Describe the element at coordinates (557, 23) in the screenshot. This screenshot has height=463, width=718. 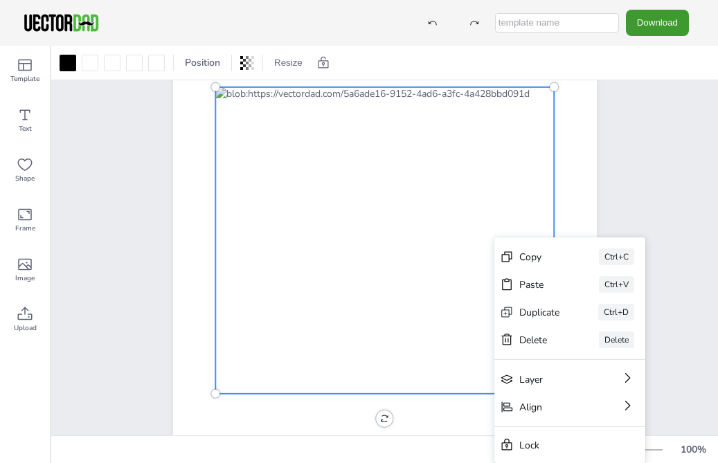
I see `input: template name` at that location.